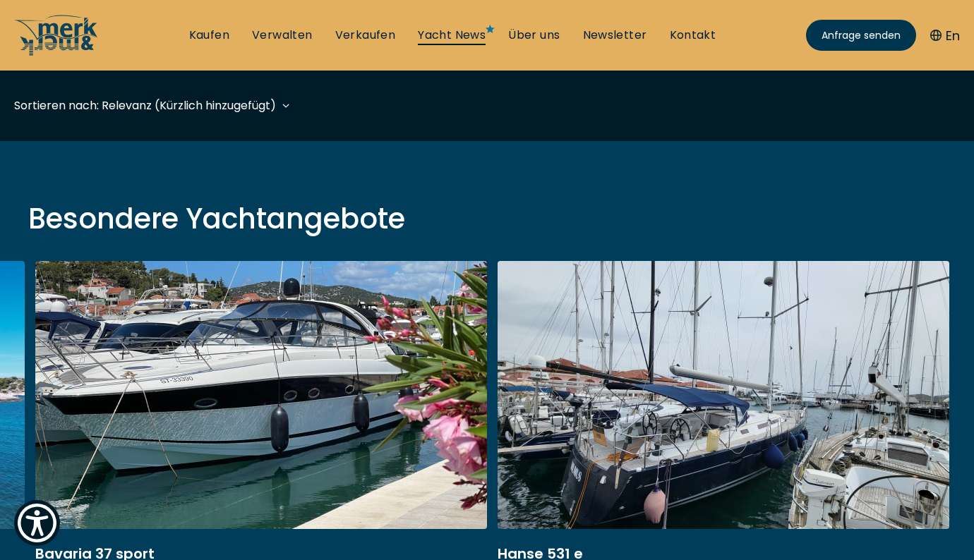 The width and height of the screenshot is (974, 560). What do you see at coordinates (145, 105) in the screenshot?
I see `div: Sortieren nach: Relevanz (Kürzlich hinzugefügt)` at bounding box center [145, 105].